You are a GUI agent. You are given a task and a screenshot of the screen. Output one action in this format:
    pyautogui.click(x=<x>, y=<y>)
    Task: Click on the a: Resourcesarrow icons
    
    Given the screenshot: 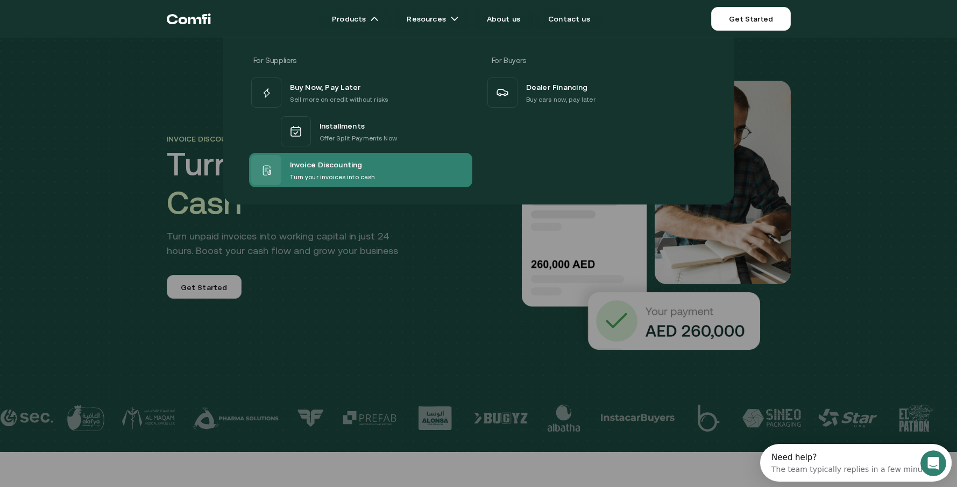 What is the action you would take?
    pyautogui.click(x=432, y=19)
    